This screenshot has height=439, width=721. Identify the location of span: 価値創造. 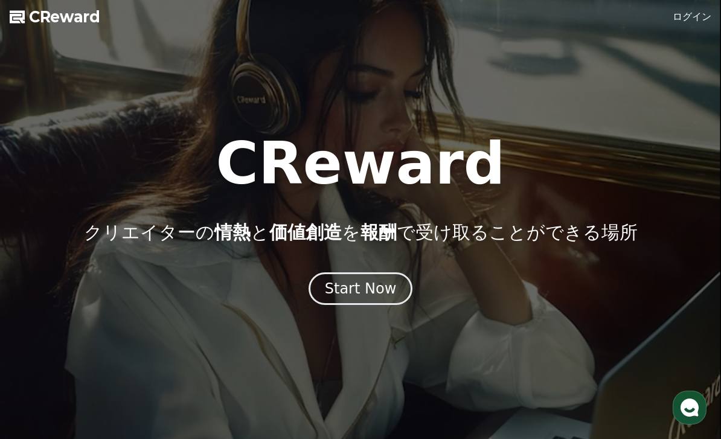
(306, 232).